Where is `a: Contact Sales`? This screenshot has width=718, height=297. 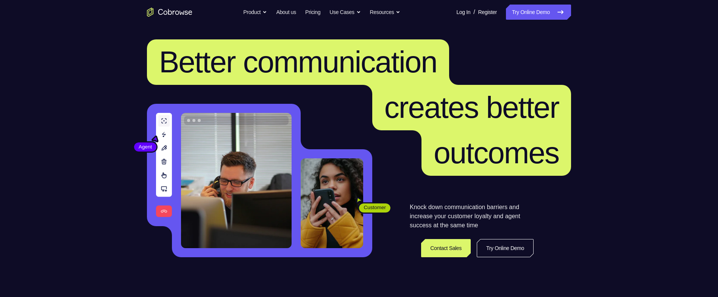
a: Contact Sales is located at coordinates (446, 248).